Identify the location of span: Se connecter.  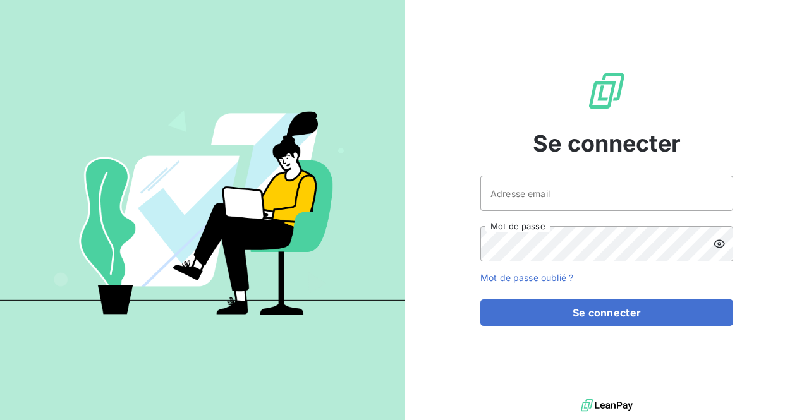
(607, 143).